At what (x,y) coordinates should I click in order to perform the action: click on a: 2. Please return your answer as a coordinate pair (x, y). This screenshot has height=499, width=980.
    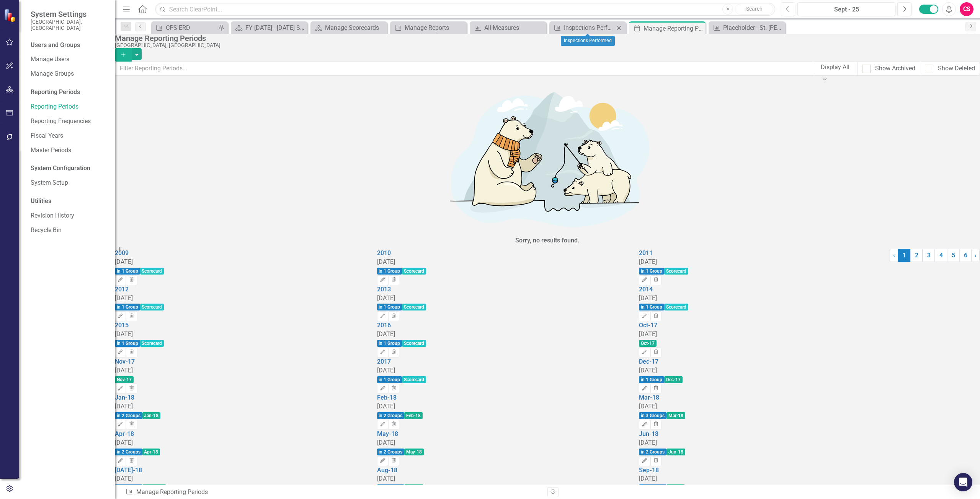
    Looking at the image, I should click on (916, 256).